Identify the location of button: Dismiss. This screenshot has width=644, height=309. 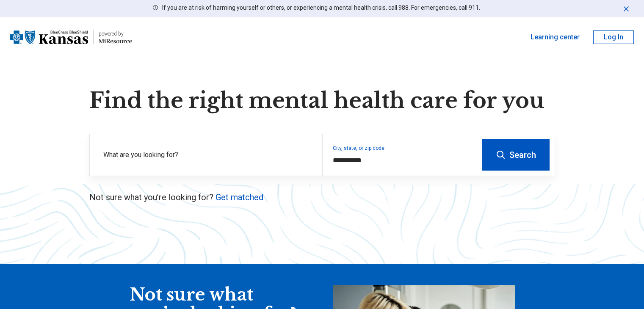
(626, 8).